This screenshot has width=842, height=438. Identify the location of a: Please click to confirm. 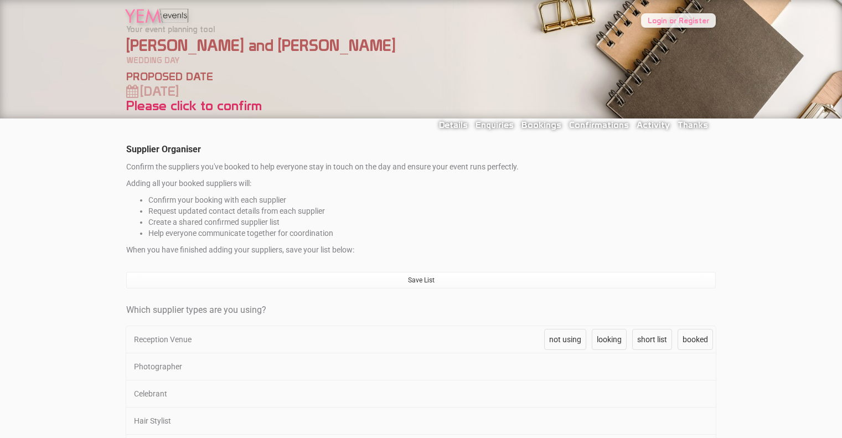
(194, 105).